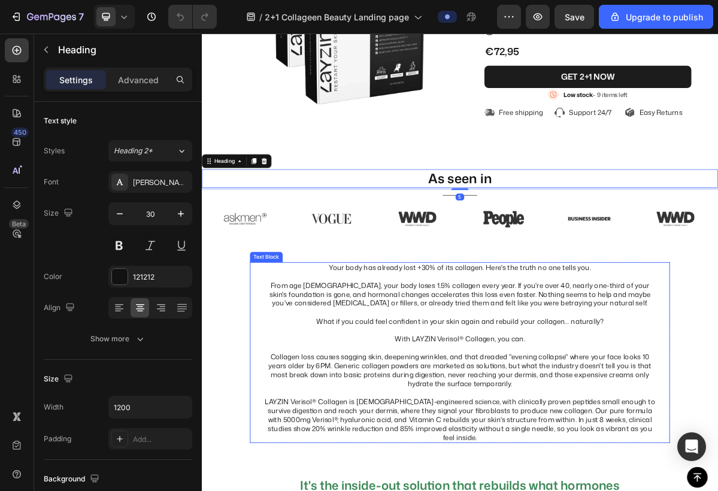 This screenshot has height=491, width=718. I want to click on div: Text Block, so click(90, 311).